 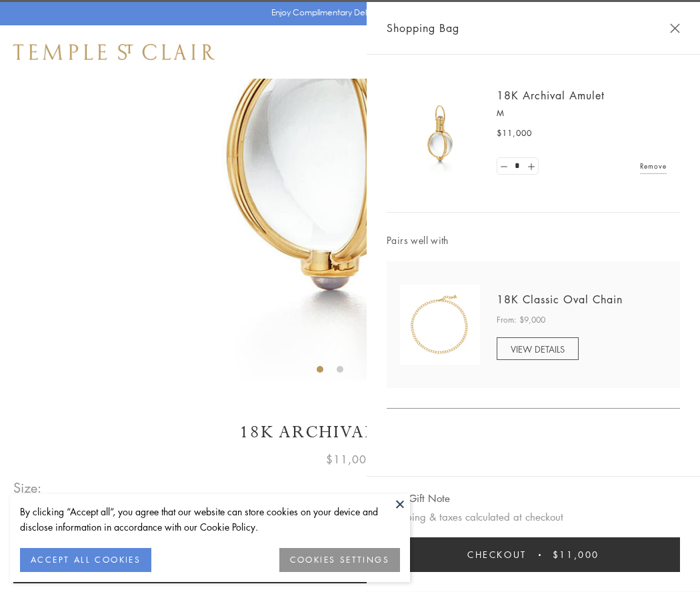 I want to click on a: Remove, so click(x=654, y=166).